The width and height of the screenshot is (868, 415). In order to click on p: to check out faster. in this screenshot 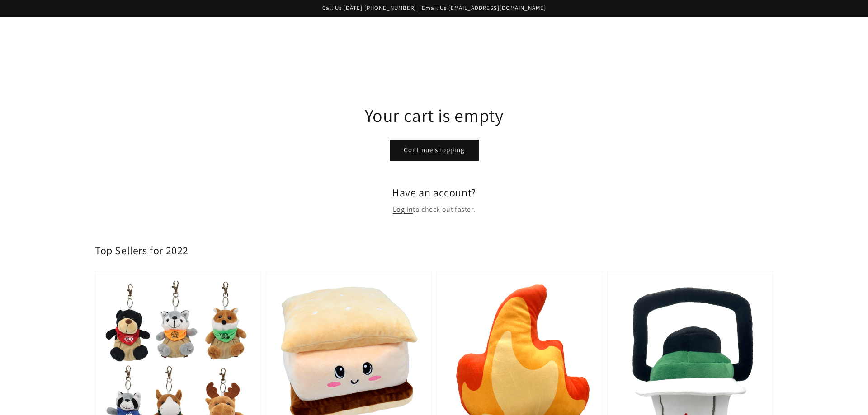, I will do `click(434, 210)`.